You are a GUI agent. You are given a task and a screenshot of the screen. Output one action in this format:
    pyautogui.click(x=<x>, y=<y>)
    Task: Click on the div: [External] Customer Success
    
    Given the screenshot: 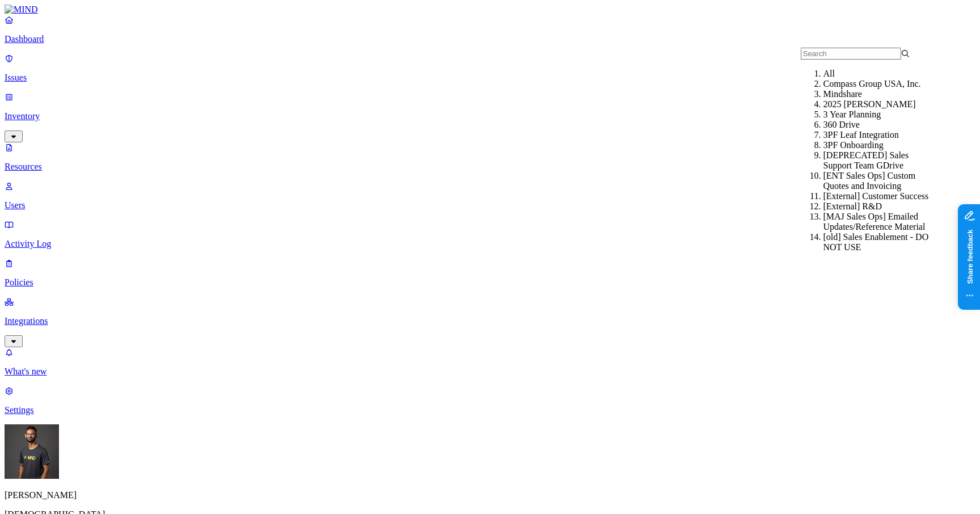 What is the action you would take?
    pyautogui.click(x=878, y=196)
    